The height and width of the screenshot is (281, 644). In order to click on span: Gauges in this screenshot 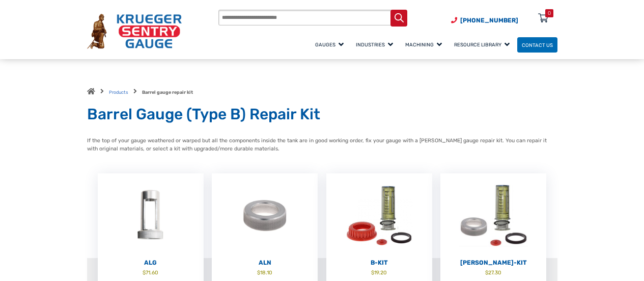, I will do `click(330, 44)`.